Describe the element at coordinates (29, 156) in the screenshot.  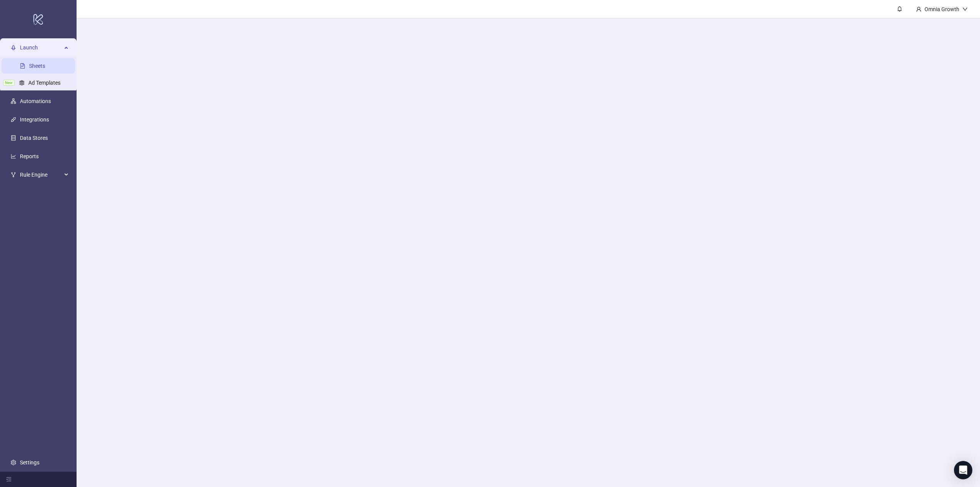
I see `a: Reports` at that location.